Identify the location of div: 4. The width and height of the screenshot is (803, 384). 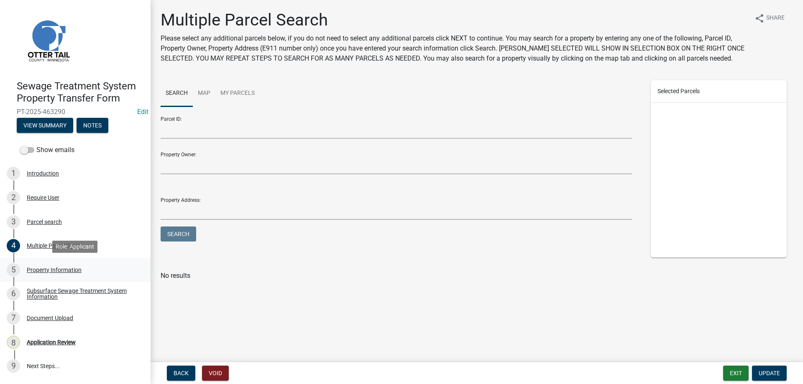
(13, 246).